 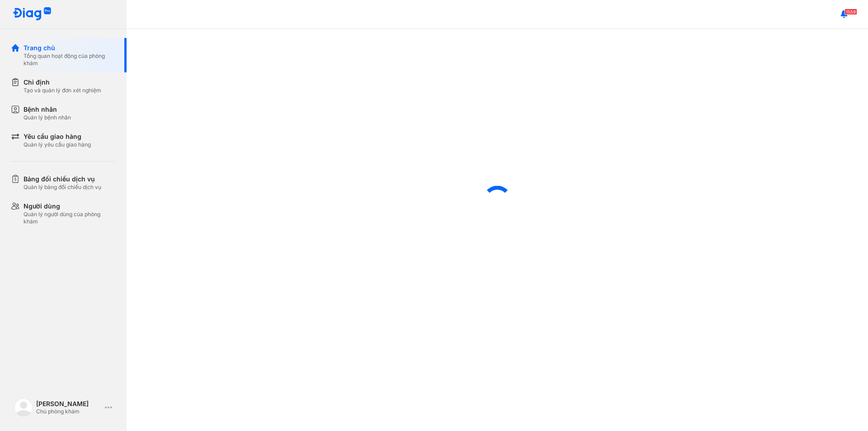 What do you see at coordinates (70, 60) in the screenshot?
I see `div: Tổng quan hoạt động của phòng khám` at bounding box center [70, 60].